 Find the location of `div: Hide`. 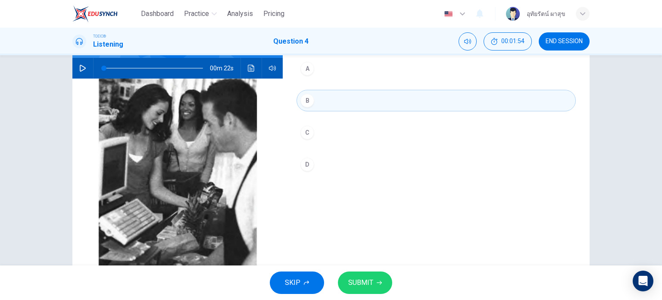

div: Hide is located at coordinates (508, 41).